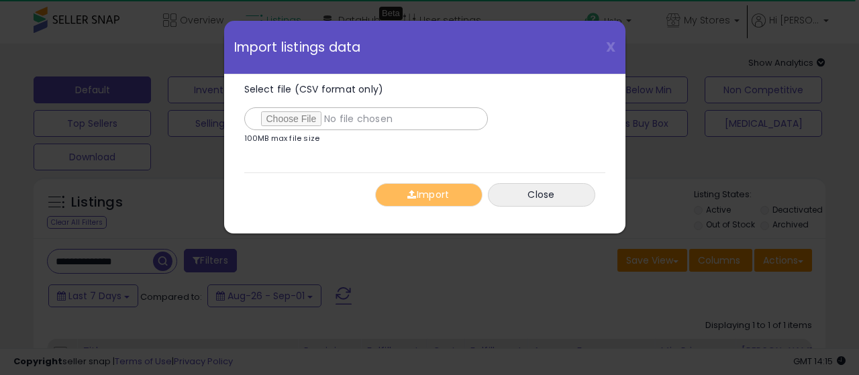 The image size is (859, 375). I want to click on button: Import, so click(429, 195).